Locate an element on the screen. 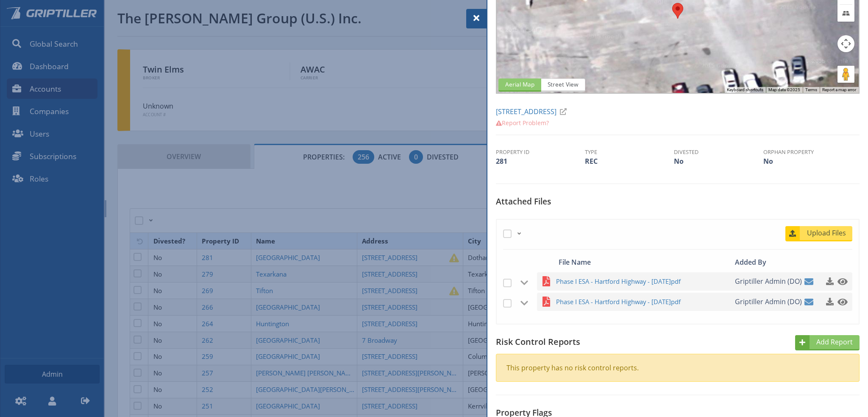 Image resolution: width=868 pixels, height=417 pixels. span: 281 is located at coordinates (501, 161).